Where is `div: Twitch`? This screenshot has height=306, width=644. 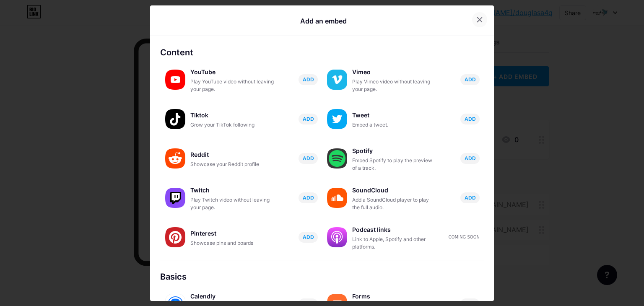 div: Twitch is located at coordinates (232, 190).